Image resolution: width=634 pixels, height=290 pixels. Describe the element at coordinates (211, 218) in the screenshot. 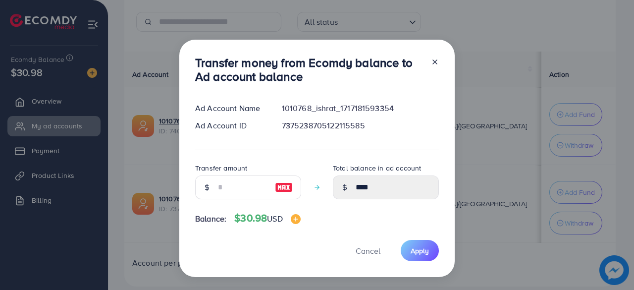

I see `span: Balance:` at that location.